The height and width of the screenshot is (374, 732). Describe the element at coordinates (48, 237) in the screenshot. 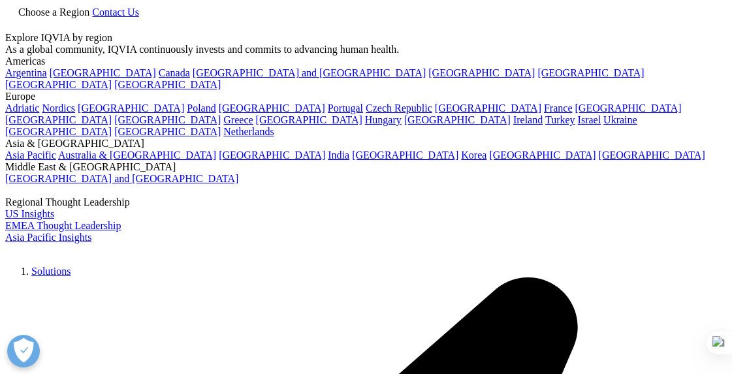

I see `span: Asia Pacific Insights` at that location.